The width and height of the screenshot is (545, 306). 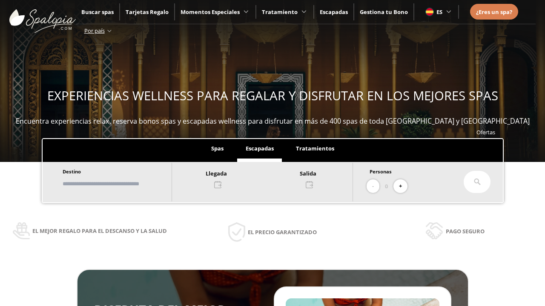 What do you see at coordinates (100, 231) in the screenshot?
I see `span: El mejor regalo para el descanso y la salud` at bounding box center [100, 231].